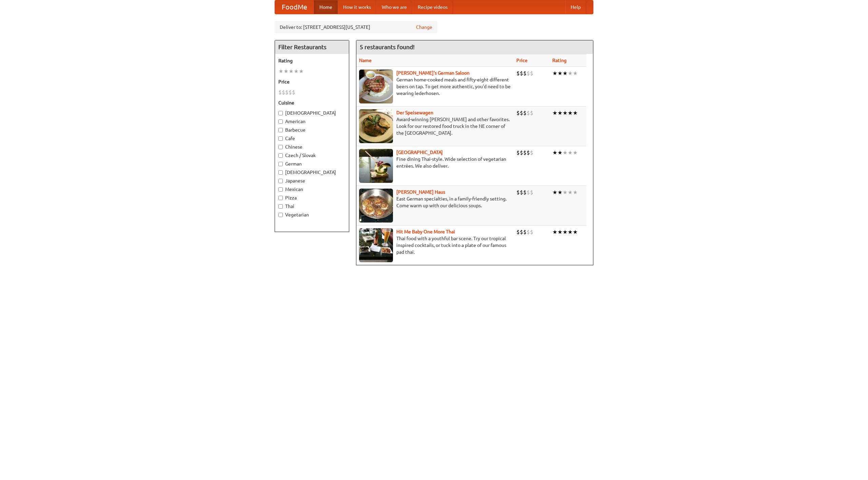 The image size is (868, 480). What do you see at coordinates (312, 164) in the screenshot?
I see `label: German` at bounding box center [312, 164].